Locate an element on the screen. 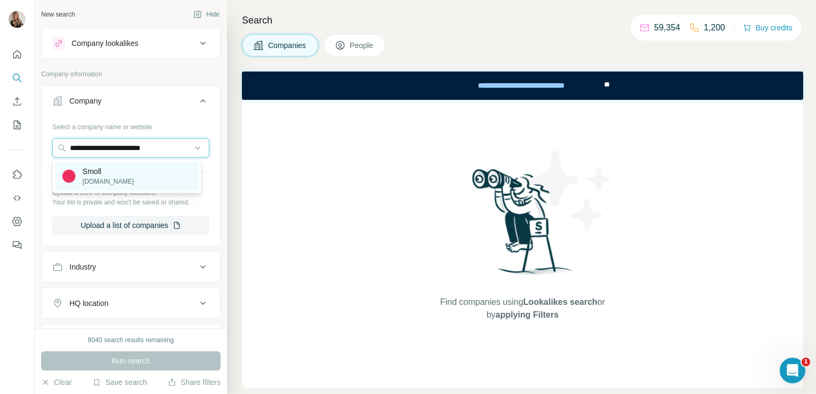  button: Hide is located at coordinates (206, 14).